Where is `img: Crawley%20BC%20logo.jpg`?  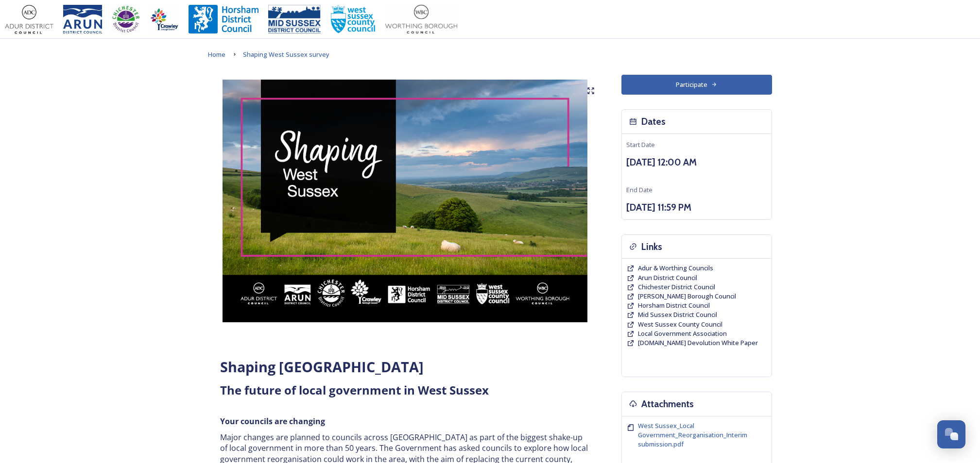 img: Crawley%20BC%20logo.jpg is located at coordinates (164, 20).